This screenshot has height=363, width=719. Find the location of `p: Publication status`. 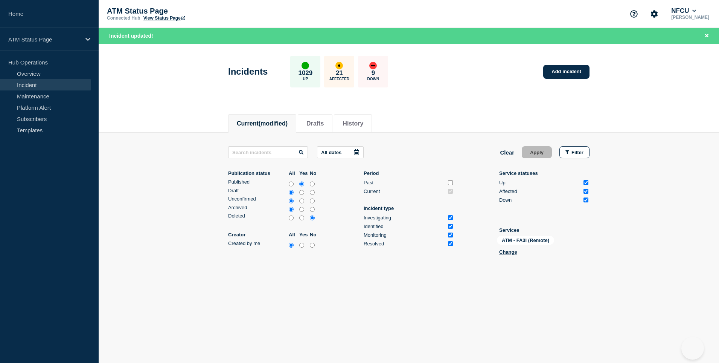

p: Publication status is located at coordinates (258, 173).